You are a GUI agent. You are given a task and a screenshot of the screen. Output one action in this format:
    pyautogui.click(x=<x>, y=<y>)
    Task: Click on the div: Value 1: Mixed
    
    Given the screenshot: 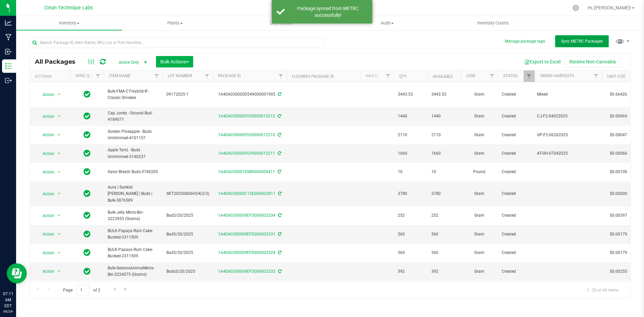 What is the action you would take?
    pyautogui.click(x=568, y=94)
    